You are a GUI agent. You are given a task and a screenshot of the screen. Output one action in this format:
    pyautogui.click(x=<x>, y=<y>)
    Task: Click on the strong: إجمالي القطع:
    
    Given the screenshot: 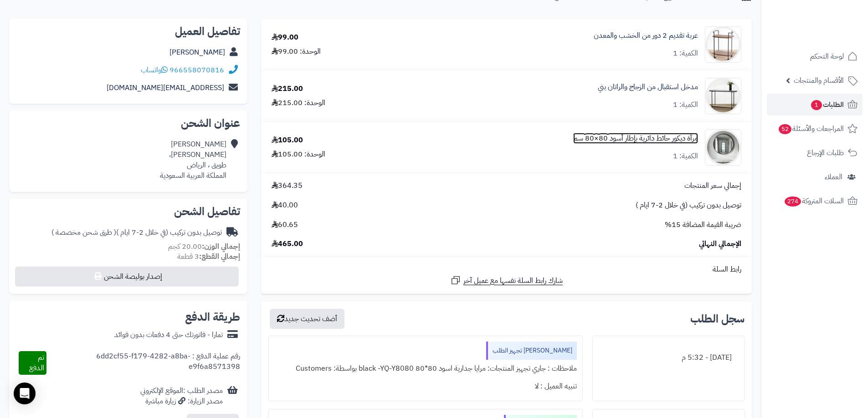 What is the action you would take?
    pyautogui.click(x=220, y=257)
    